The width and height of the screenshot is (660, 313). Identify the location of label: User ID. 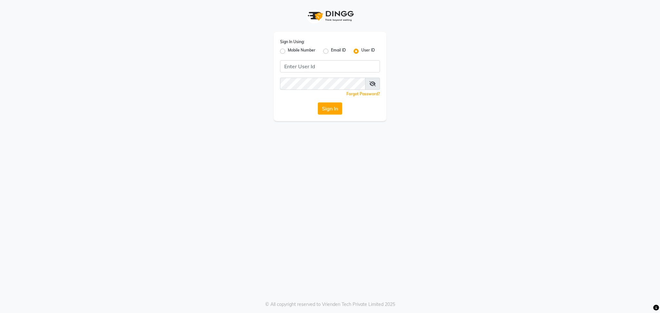
(368, 51).